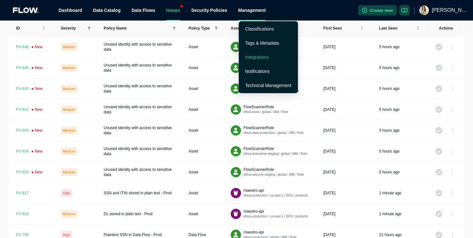 This screenshot has height=238, width=473. I want to click on span: ethos-enterprise-staging / global / IAM / Role, so click(275, 154).